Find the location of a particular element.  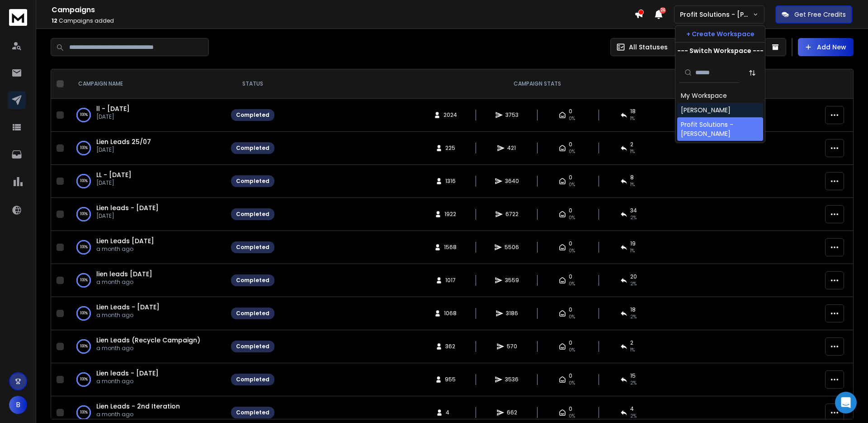

img: logo is located at coordinates (18, 17).